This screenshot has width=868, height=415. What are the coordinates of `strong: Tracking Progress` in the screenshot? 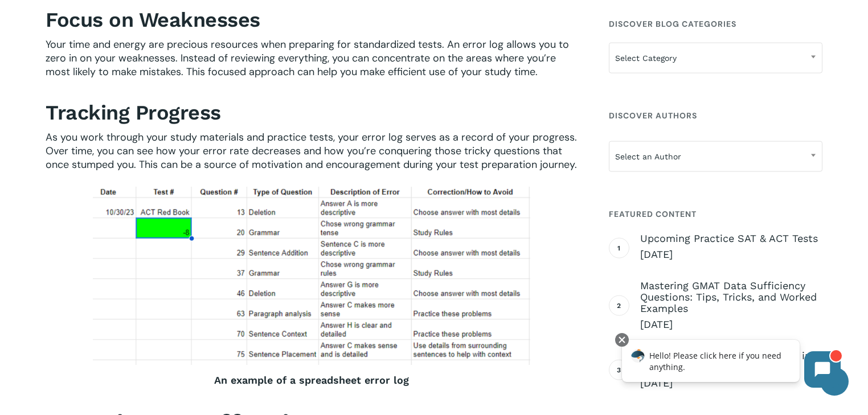 It's located at (133, 113).